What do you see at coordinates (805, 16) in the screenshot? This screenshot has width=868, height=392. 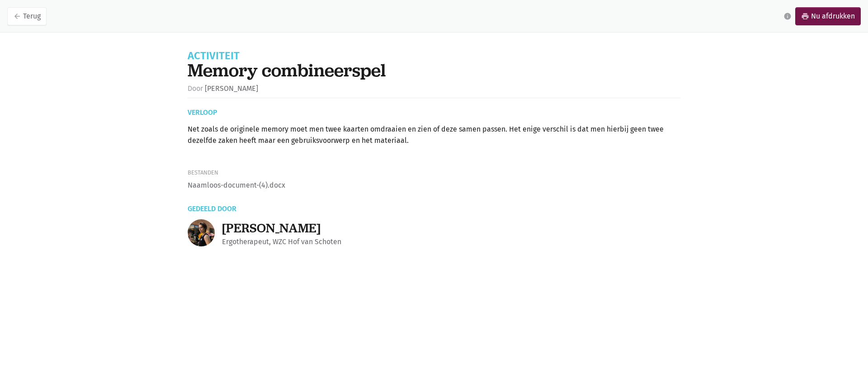 I see `i: print` at bounding box center [805, 16].